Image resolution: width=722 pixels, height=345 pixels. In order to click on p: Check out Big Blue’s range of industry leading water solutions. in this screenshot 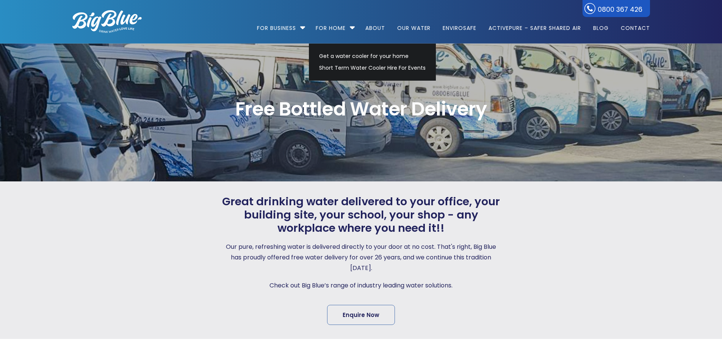, I will do `click(361, 286)`.